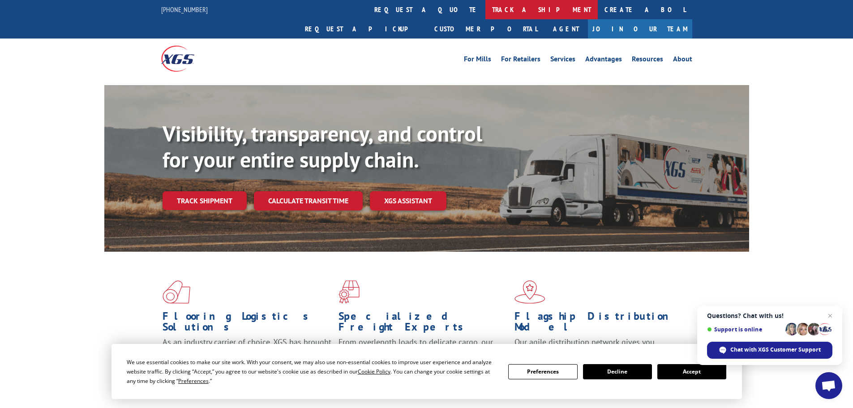 This screenshot has width=853, height=408. I want to click on a: About, so click(682, 60).